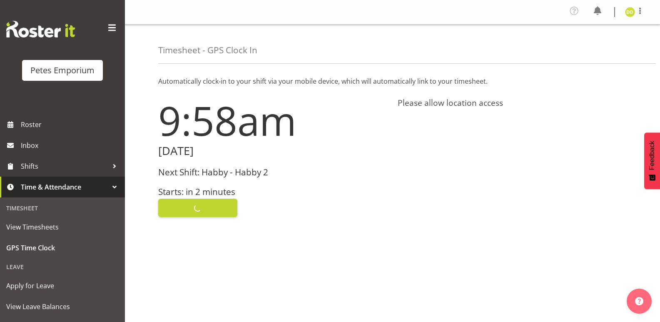  Describe the element at coordinates (273, 172) in the screenshot. I see `h3: Next Shift: Habby - Habby 2` at that location.